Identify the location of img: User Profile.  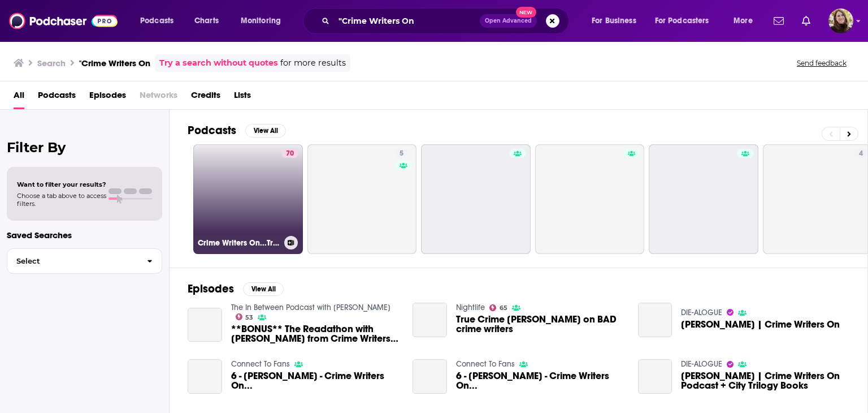
(841, 21).